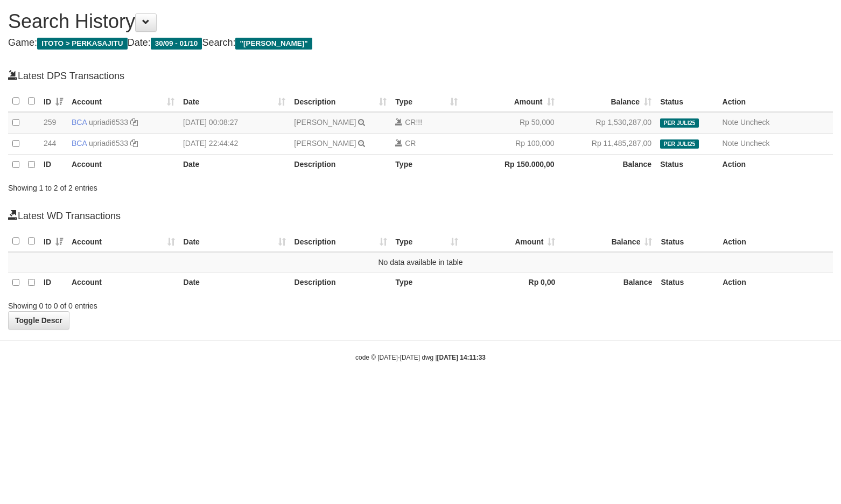 The image size is (841, 504). What do you see at coordinates (176, 43) in the screenshot?
I see `span: 30/09 - 01/10` at bounding box center [176, 43].